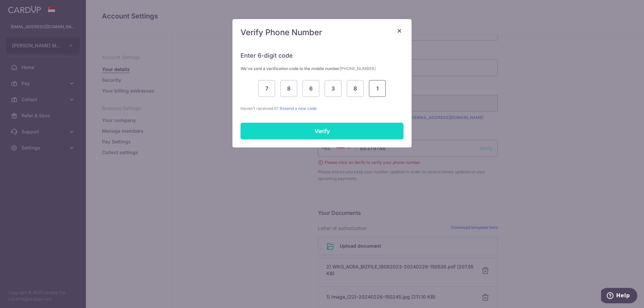 The height and width of the screenshot is (308, 644). I want to click on a: Resend a new code, so click(298, 108).